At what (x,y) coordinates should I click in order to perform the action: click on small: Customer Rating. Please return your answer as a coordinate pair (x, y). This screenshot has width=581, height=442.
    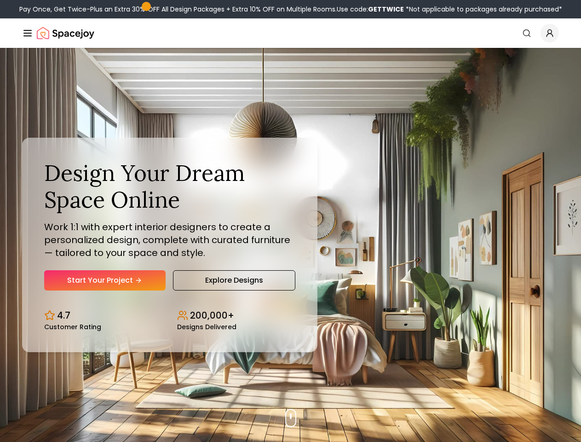
    Looking at the image, I should click on (73, 327).